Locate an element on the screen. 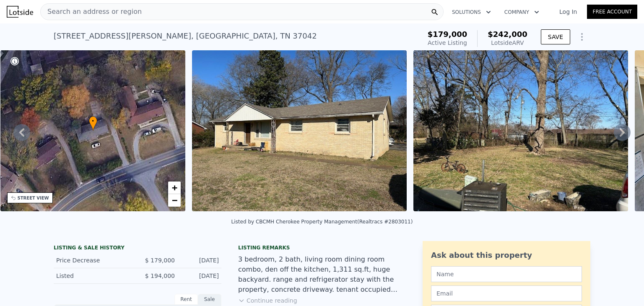 Image resolution: width=644 pixels, height=306 pixels. input: Name is located at coordinates (507, 274).